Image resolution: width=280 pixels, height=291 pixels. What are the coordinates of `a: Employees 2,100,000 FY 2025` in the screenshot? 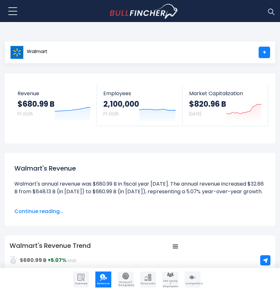 It's located at (140, 105).